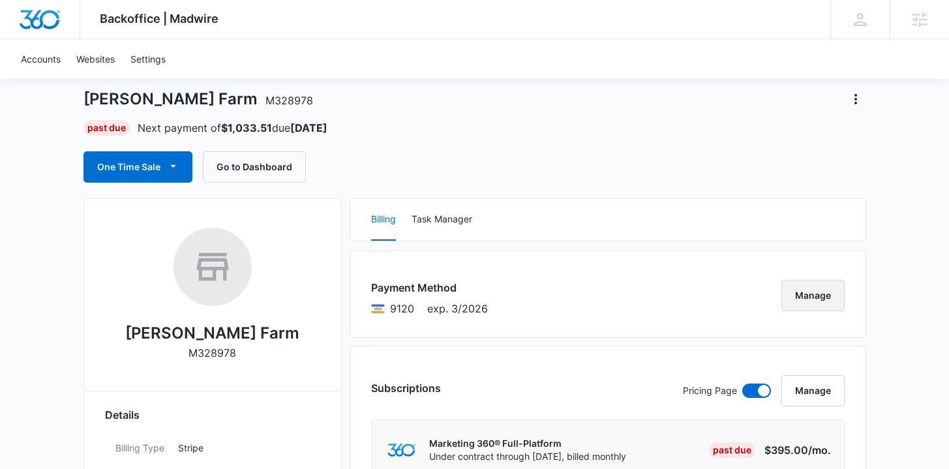 This screenshot has width=949, height=469. Describe the element at coordinates (254, 167) in the screenshot. I see `button: Go to Dashboard` at that location.